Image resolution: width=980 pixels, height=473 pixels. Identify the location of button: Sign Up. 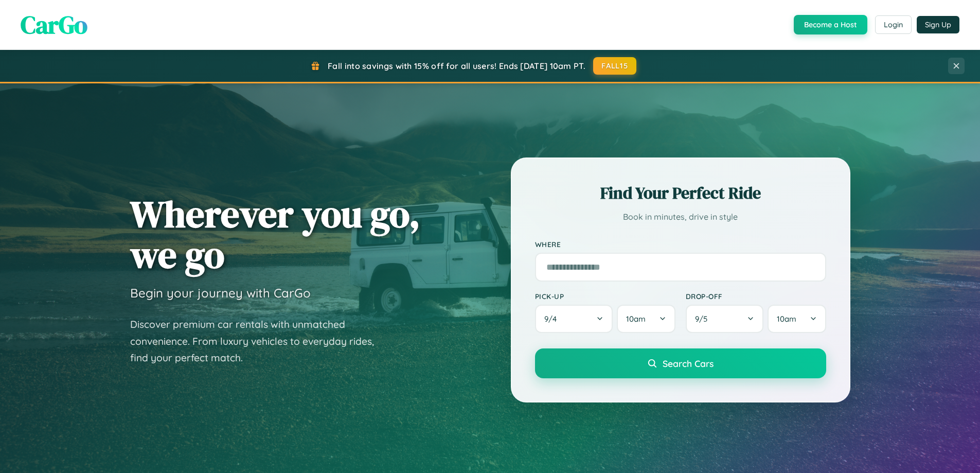
(938, 25).